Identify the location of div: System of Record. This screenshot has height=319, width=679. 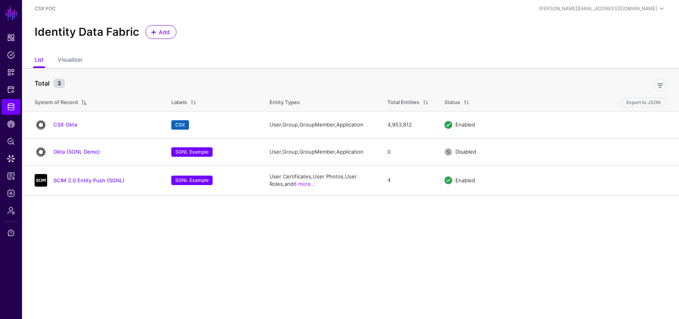
(56, 103).